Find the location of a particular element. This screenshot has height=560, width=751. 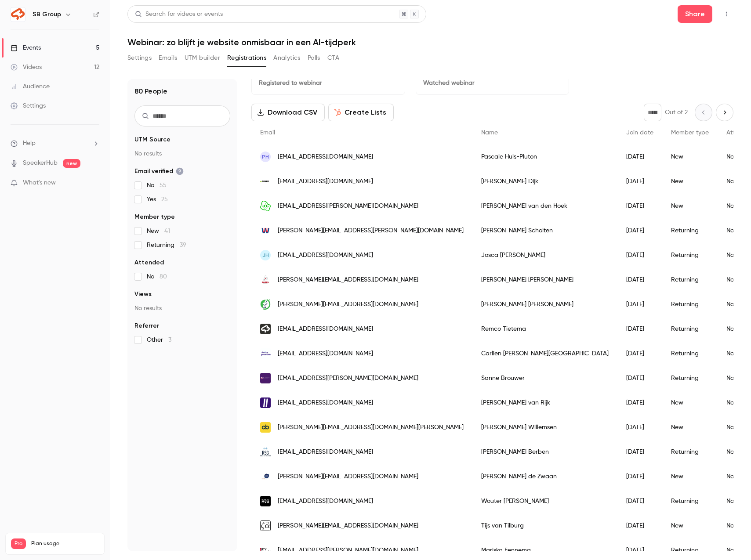

img: code-blauw.nl is located at coordinates (266, 427).